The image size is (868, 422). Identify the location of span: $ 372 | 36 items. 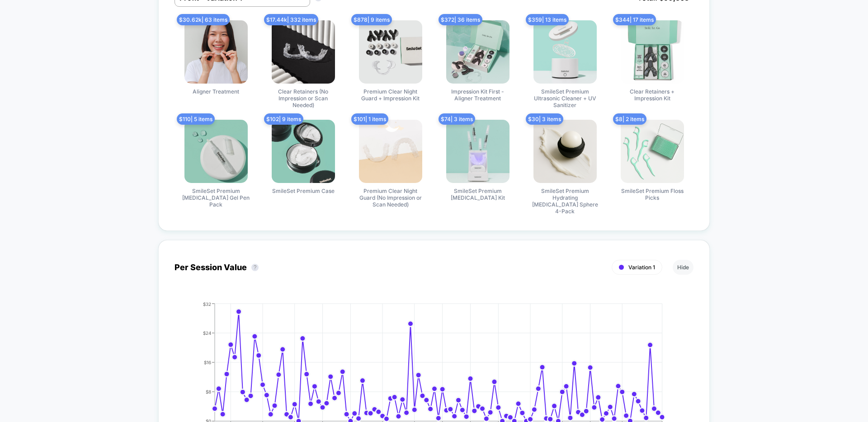
(460, 19).